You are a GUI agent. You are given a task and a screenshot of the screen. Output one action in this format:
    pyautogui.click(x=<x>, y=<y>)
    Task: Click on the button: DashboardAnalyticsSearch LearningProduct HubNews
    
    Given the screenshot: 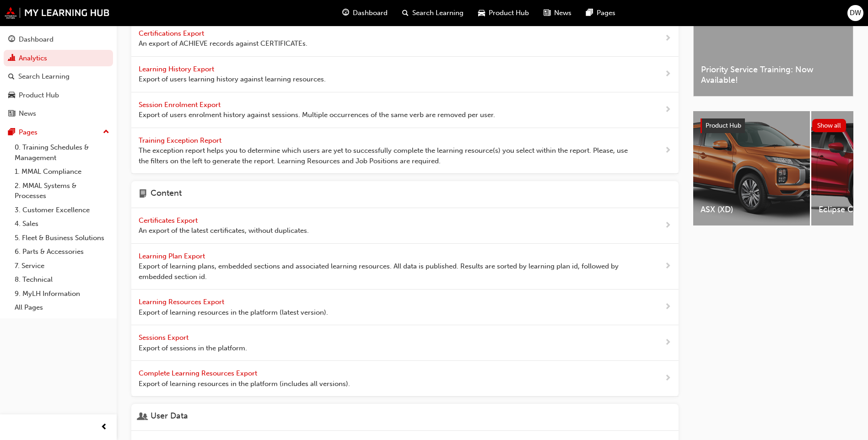 What is the action you would take?
    pyautogui.click(x=58, y=76)
    